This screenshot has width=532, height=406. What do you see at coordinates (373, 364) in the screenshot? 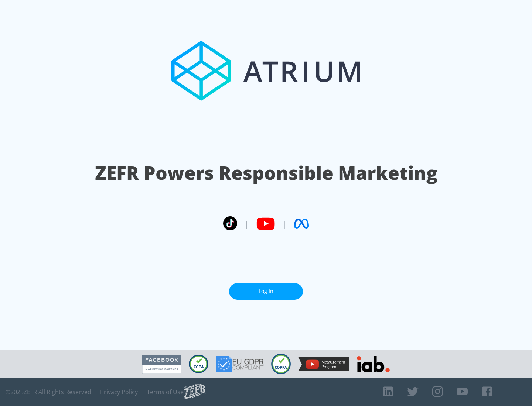
I see `img: IAB` at bounding box center [373, 364].